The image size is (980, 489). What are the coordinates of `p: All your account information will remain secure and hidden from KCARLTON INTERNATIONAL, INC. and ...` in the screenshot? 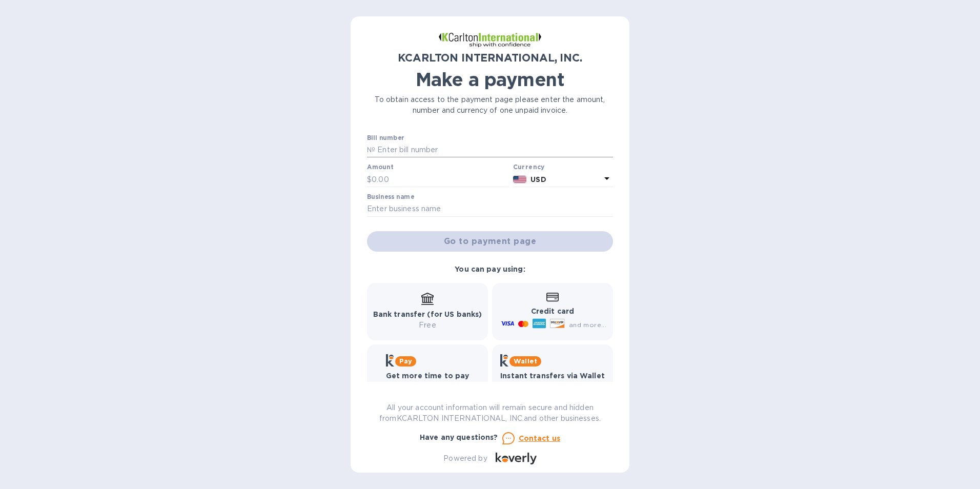 It's located at (490, 413).